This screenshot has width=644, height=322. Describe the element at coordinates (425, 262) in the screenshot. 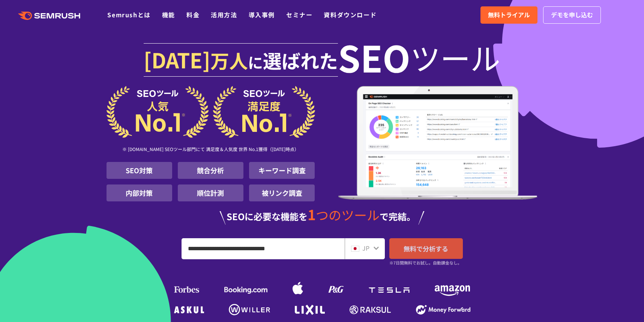

I see `small: ※7日間無料でお試し。自動課金なし。` at that location.